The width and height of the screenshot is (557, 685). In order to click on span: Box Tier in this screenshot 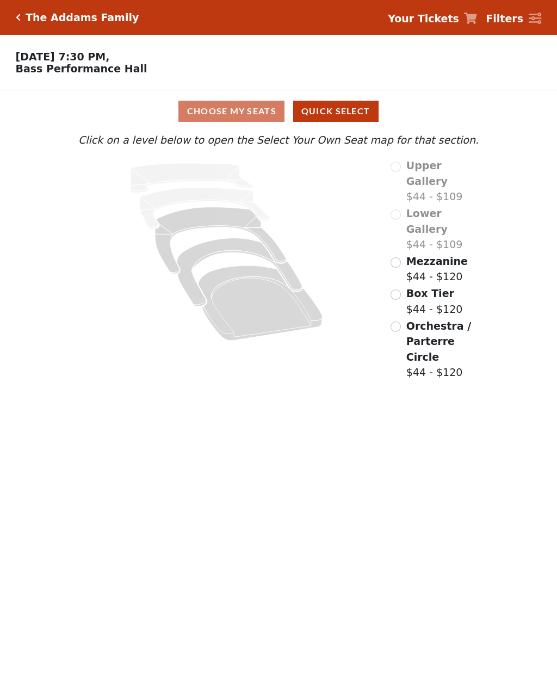, I will do `click(430, 293)`.